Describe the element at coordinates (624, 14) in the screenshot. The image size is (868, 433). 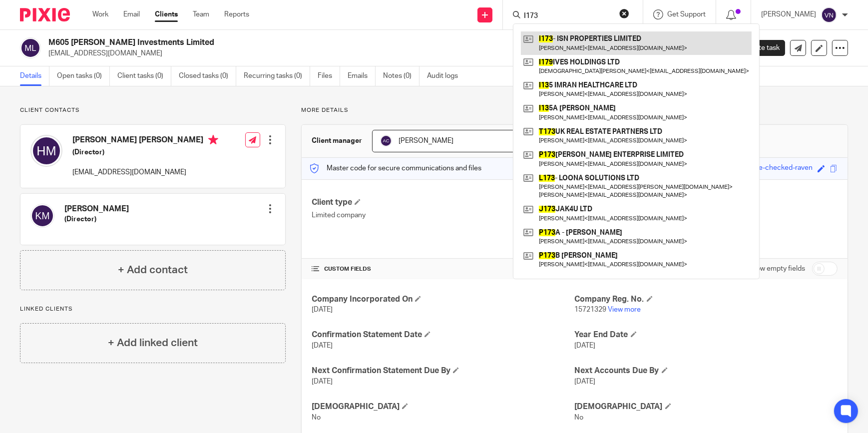
I see `button: Clear` at that location.